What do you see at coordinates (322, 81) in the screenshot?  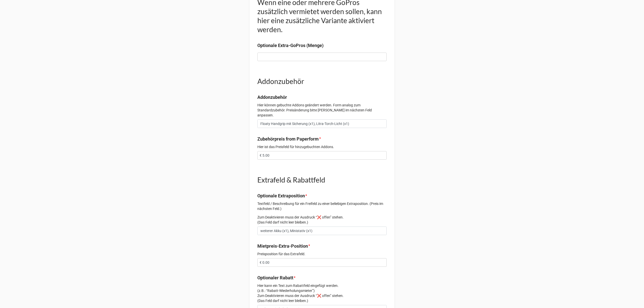 I see `h1: Addonzubehör` at bounding box center [322, 81].